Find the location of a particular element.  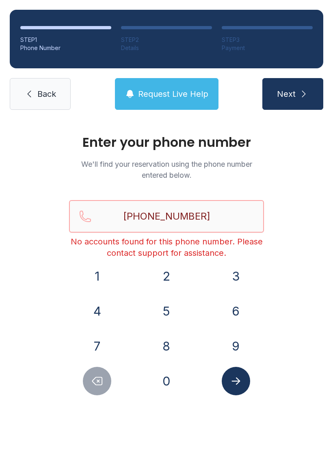

button: 6 is located at coordinates (236, 311).